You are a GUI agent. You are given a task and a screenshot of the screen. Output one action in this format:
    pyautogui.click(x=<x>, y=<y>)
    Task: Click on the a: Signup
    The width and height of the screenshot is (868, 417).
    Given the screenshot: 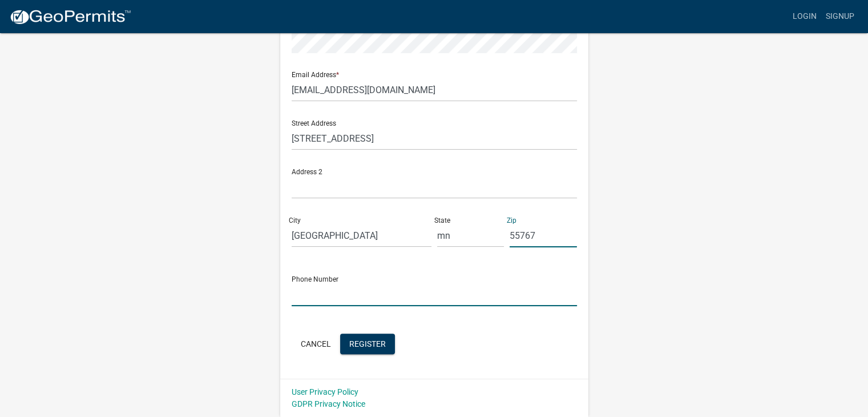 What is the action you would take?
    pyautogui.click(x=840, y=16)
    